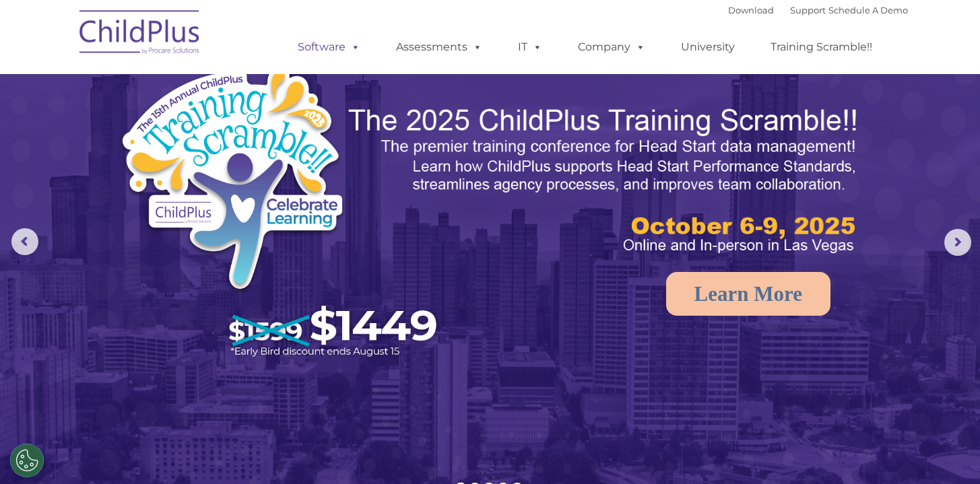  Describe the element at coordinates (612, 47) in the screenshot. I see `a: Company` at that location.